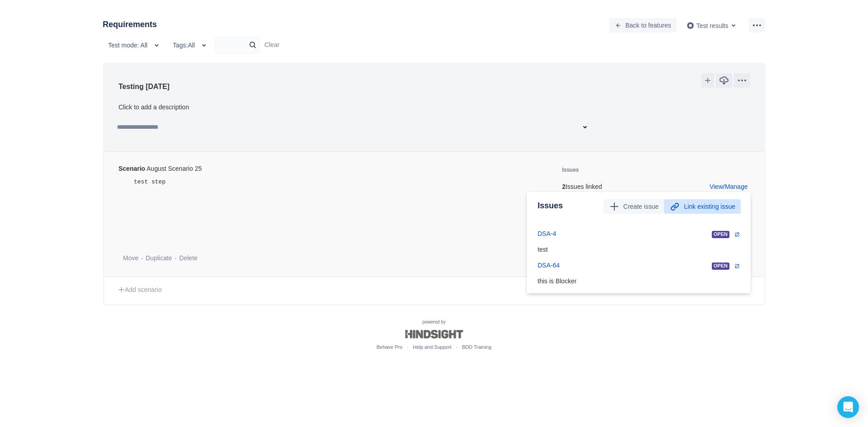 This screenshot has height=427, width=868. I want to click on span: search icon, so click(253, 45).